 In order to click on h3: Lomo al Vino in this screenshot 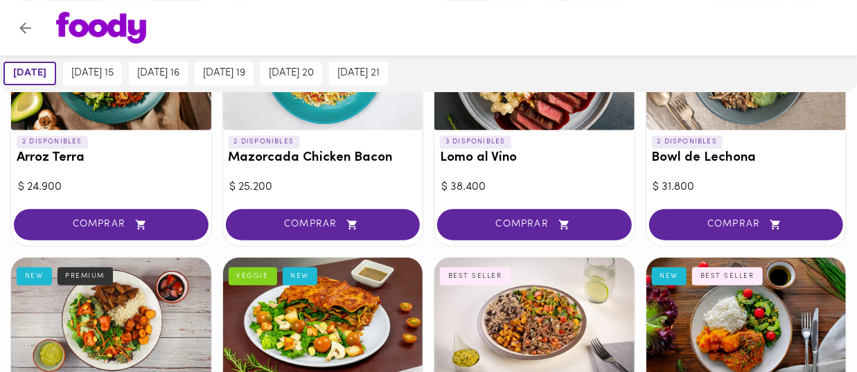, I will do `click(534, 158)`.